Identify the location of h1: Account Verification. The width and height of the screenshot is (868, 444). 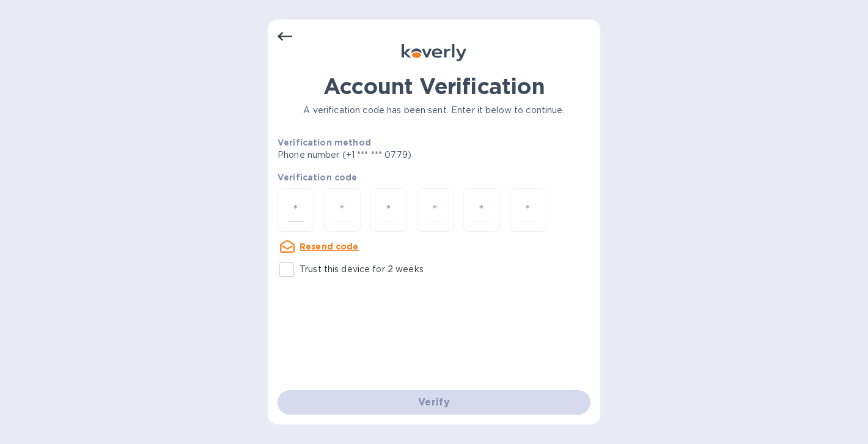
(434, 86).